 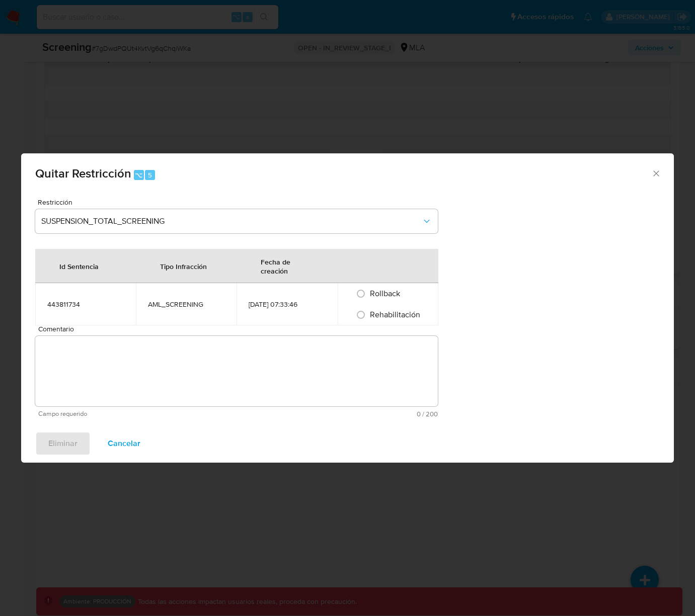 What do you see at coordinates (150, 175) in the screenshot?
I see `span: 5` at bounding box center [150, 175].